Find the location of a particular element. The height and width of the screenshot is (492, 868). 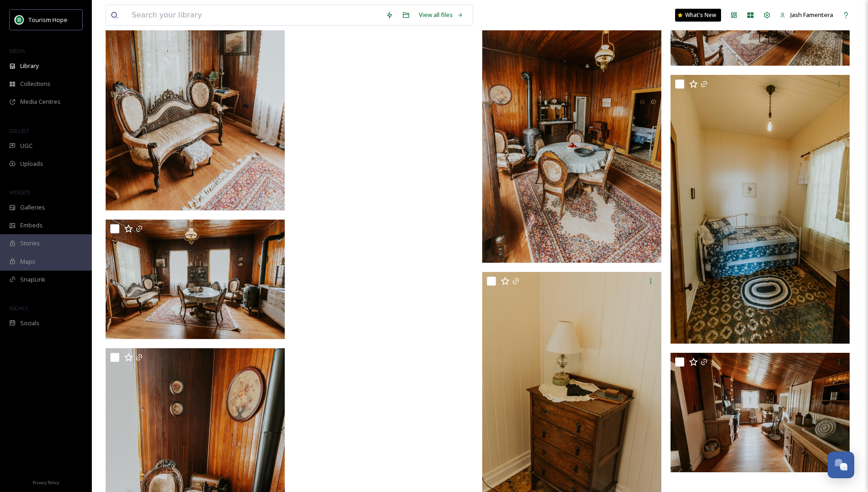

span: Jash Famentera is located at coordinates (812, 15).